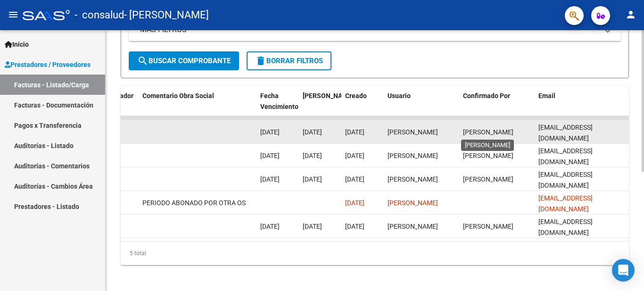 This screenshot has width=644, height=291. Describe the element at coordinates (17, 44) in the screenshot. I see `span: Inicio` at that location.